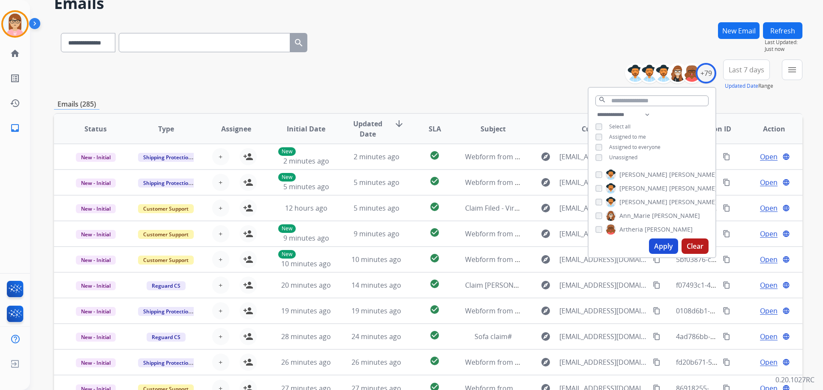  What do you see at coordinates (167, 363) in the screenshot?
I see `span: Shipping Protection` at bounding box center [167, 363].